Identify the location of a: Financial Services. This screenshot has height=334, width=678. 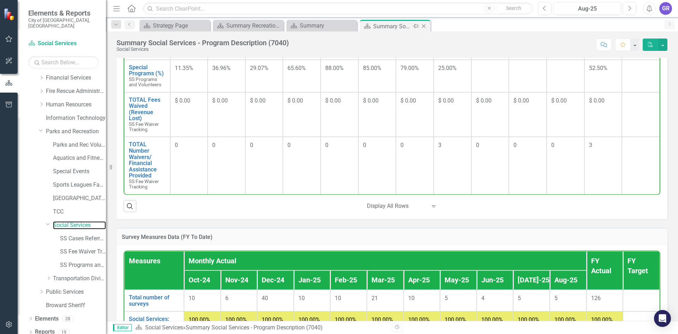
(76, 78).